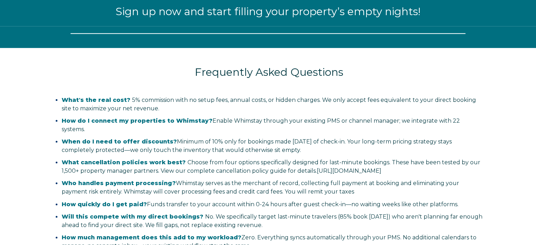 The height and width of the screenshot is (245, 536). Describe the element at coordinates (260, 204) in the screenshot. I see `span: Funds transfer to your account within 0-24 hours after guest check-in—no waiting weeks like other...` at that location.